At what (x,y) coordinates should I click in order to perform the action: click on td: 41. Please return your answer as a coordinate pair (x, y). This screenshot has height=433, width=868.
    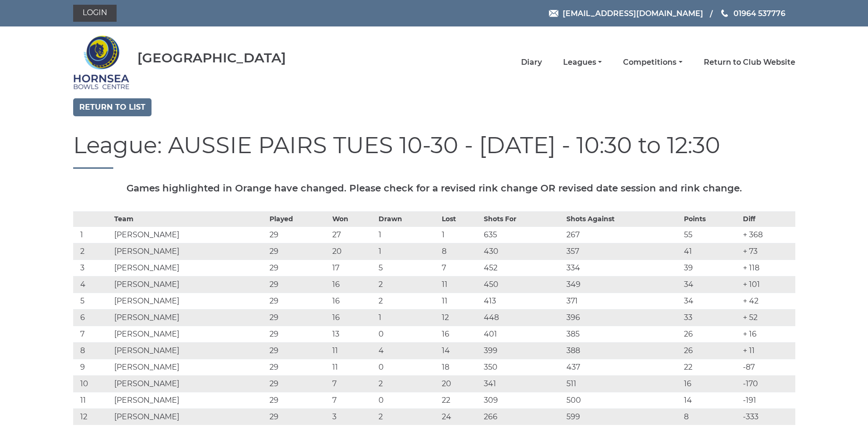
    Looking at the image, I should click on (710, 251).